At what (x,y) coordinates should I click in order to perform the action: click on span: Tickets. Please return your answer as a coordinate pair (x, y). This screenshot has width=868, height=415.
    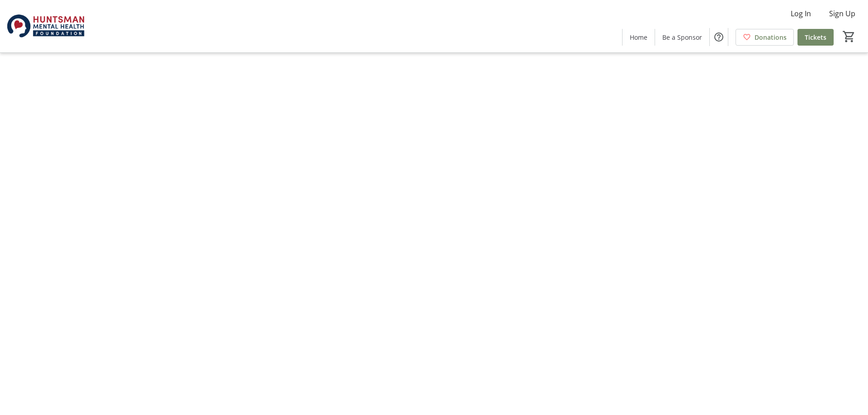
    Looking at the image, I should click on (815, 37).